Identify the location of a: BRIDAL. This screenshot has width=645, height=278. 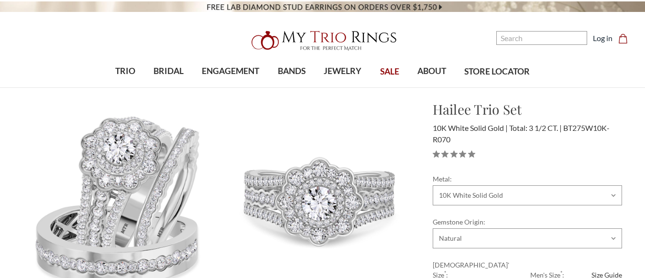
(168, 71).